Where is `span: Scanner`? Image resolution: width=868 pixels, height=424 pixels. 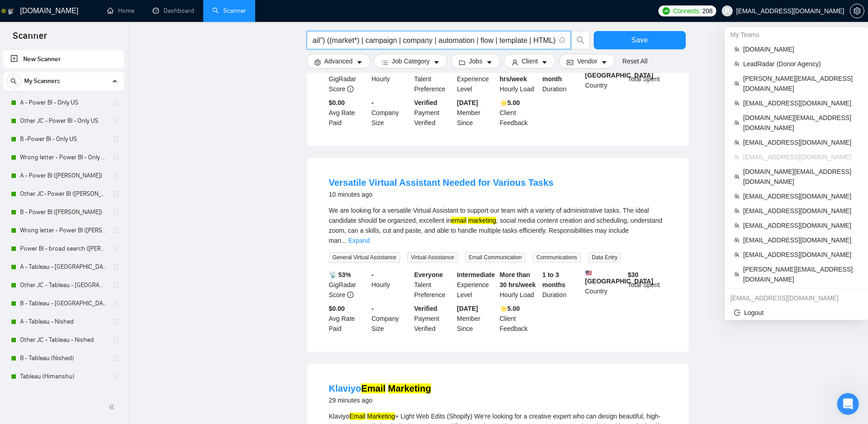 span: Scanner is located at coordinates (30, 39).